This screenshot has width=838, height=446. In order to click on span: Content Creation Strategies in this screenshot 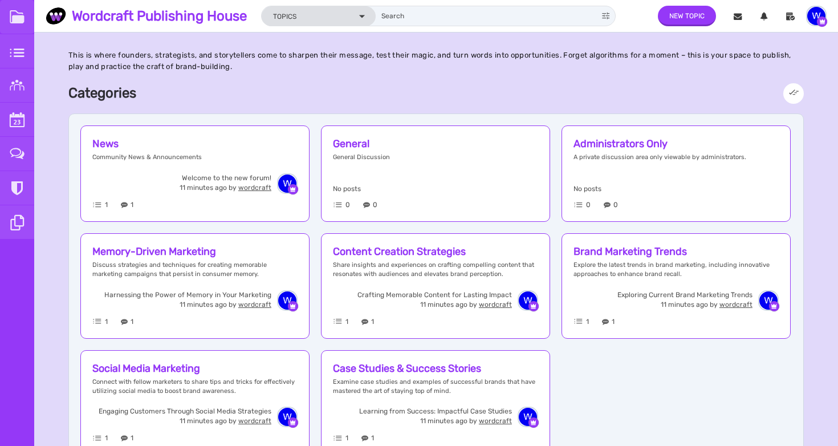, I will do `click(399, 252)`.